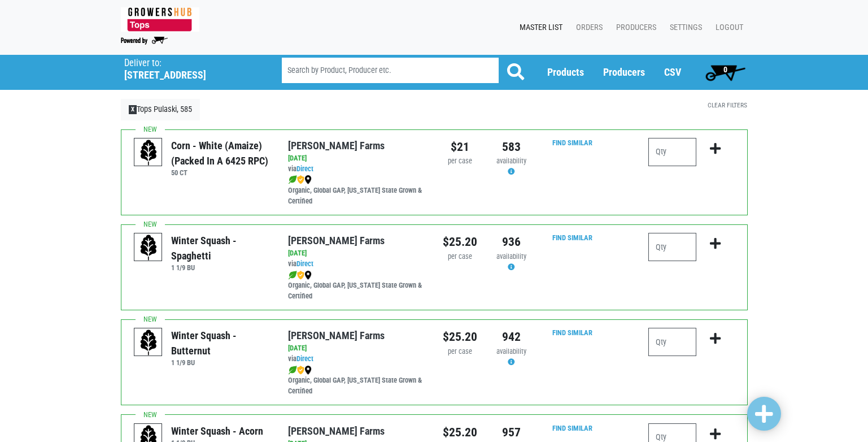  Describe the element at coordinates (727, 28) in the screenshot. I see `a: Logout` at that location.